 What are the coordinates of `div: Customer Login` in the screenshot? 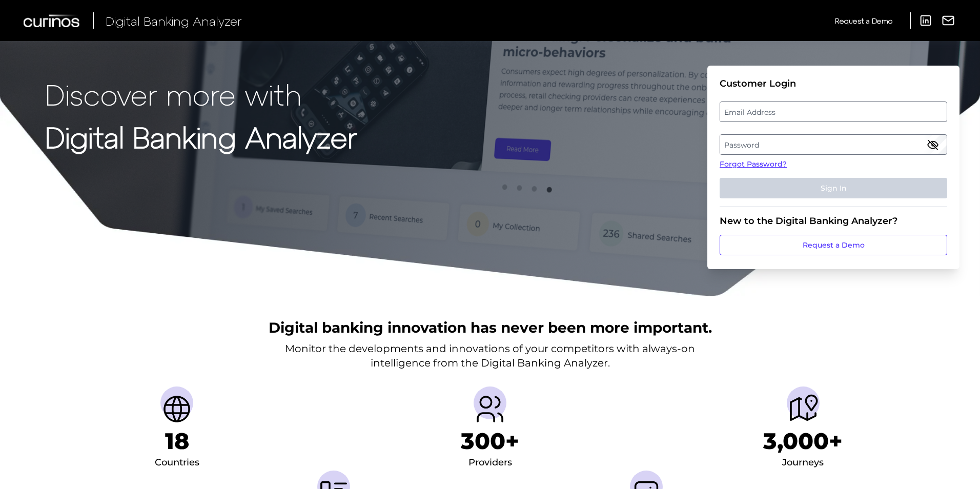 It's located at (834, 83).